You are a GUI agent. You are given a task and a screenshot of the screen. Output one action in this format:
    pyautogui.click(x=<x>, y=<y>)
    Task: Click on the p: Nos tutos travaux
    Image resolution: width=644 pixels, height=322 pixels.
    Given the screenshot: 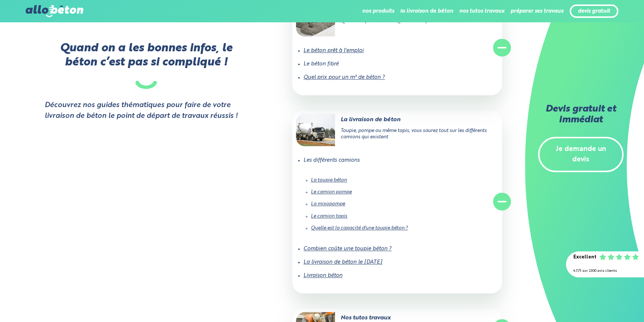 What is the action you would take?
    pyautogui.click(x=382, y=318)
    